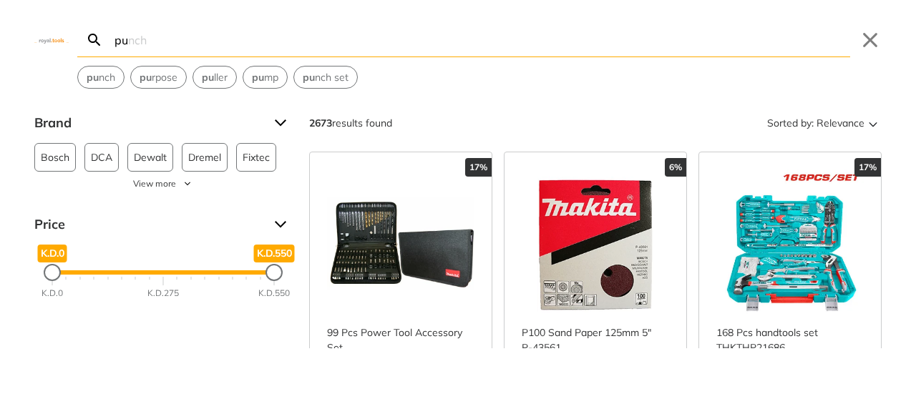 The height and width of the screenshot is (394, 916). Describe the element at coordinates (675, 167) in the screenshot. I see `div: 6%` at that location.